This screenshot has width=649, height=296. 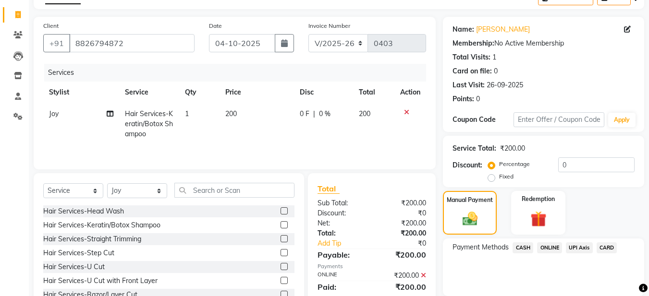 I want to click on th: Stylist, so click(x=81, y=92).